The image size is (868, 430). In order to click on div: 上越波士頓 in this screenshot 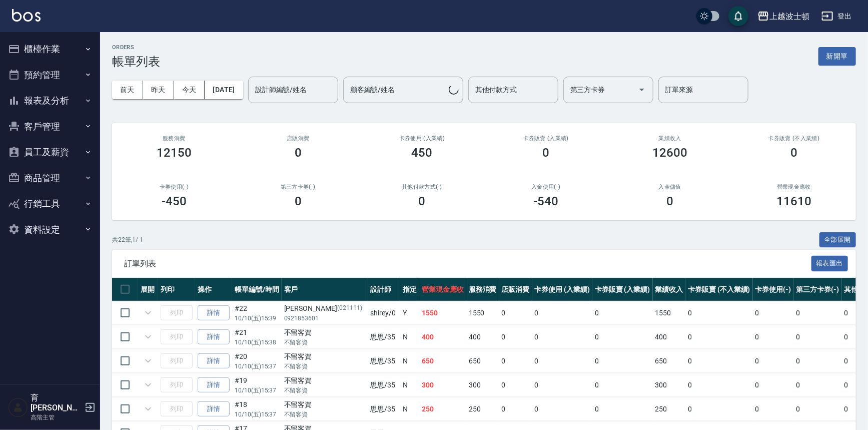, I will do `click(790, 16)`.